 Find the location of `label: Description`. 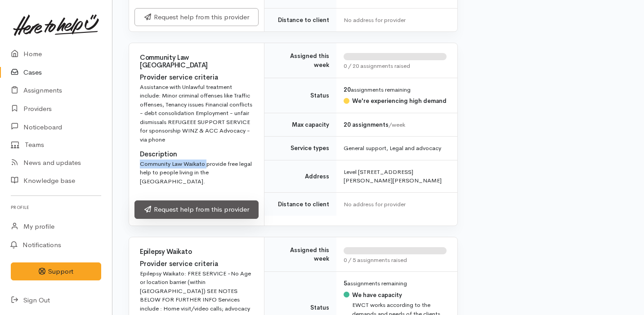

label: Description is located at coordinates (158, 154).